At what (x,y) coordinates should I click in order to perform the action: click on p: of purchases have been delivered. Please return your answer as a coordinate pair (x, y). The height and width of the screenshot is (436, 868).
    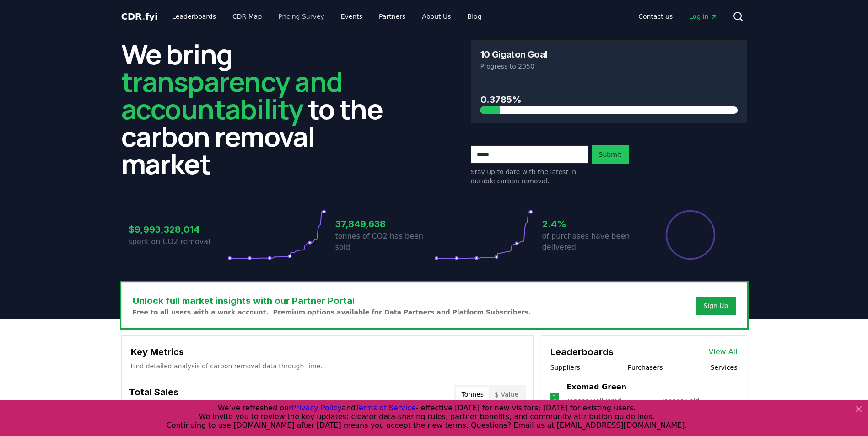
    Looking at the image, I should click on (592, 242).